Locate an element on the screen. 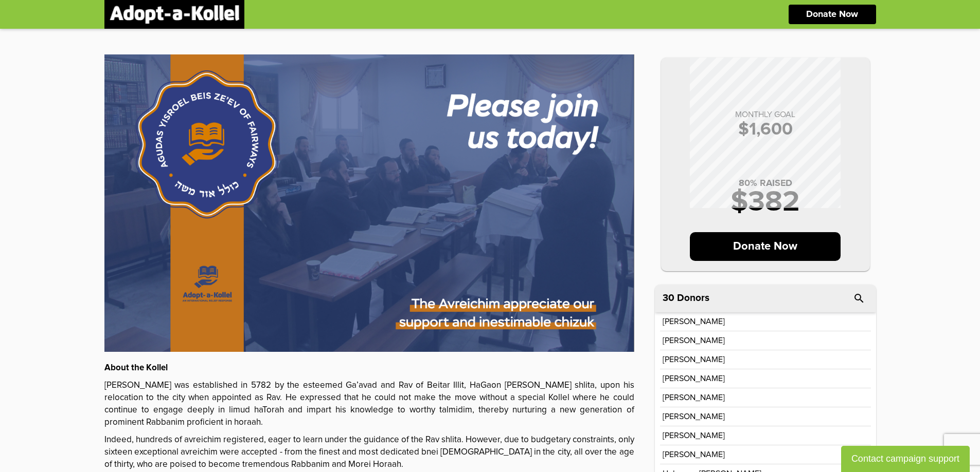  p: MONTHLY GOAL is located at coordinates (765, 115).